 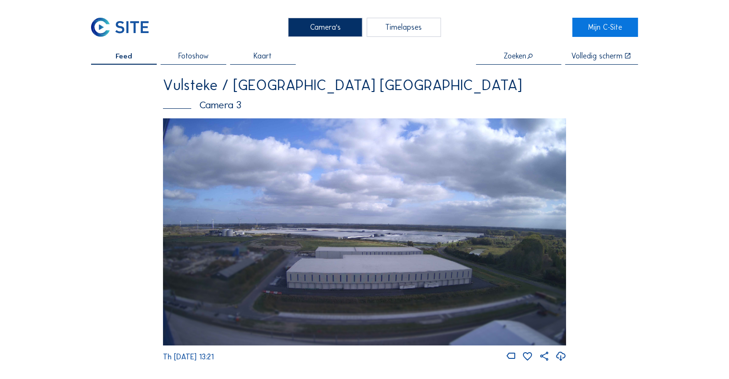 I want to click on div: Volledig scherm, so click(x=597, y=56).